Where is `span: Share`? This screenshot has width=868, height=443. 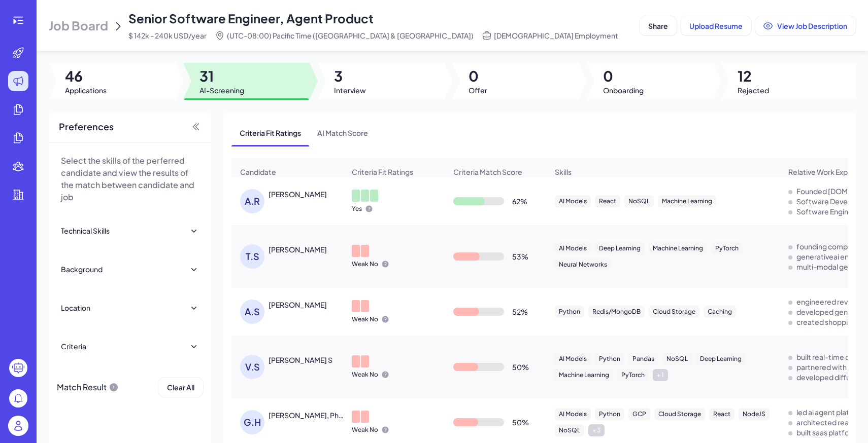
span: Share is located at coordinates (658, 26).